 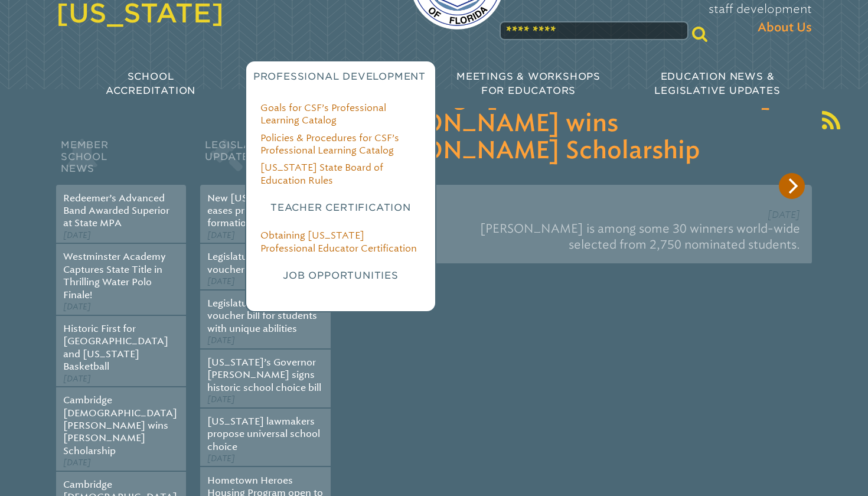 What do you see at coordinates (260, 263) in the screenshot?
I see `a: Legislature responds to voucher problems` at bounding box center [260, 263].